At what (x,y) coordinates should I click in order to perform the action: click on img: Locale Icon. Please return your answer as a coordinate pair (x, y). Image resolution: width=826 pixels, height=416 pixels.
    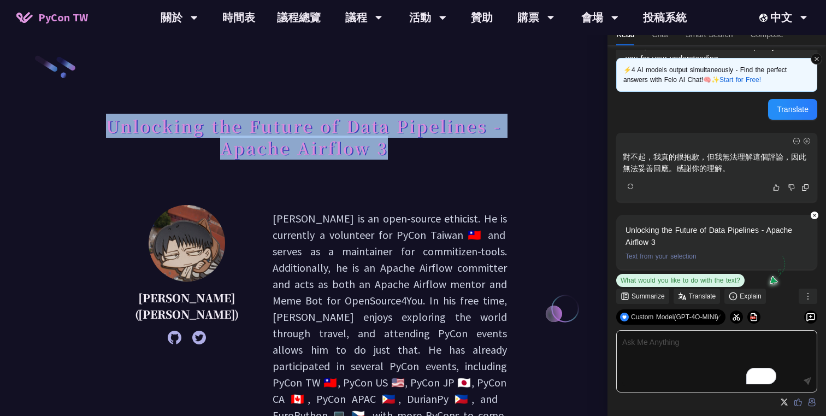
    Looking at the image, I should click on (765, 17).